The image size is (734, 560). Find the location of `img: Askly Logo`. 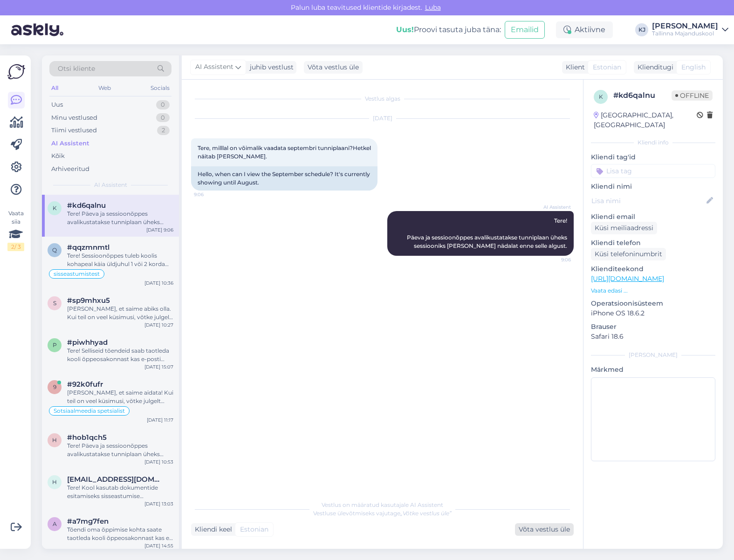

img: Askly Logo is located at coordinates (17, 72).